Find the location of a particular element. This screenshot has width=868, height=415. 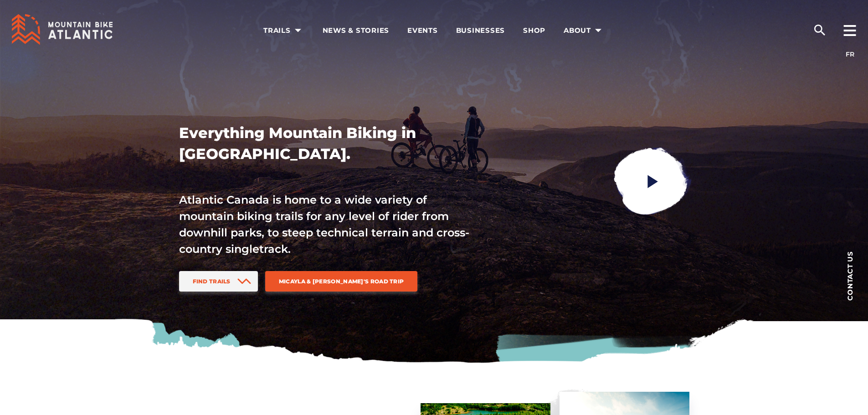

a: Find Trails is located at coordinates (218, 281).